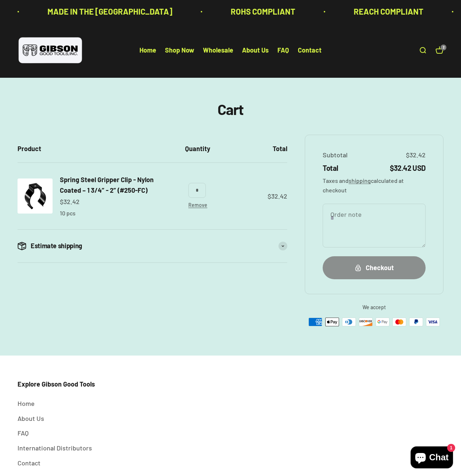 The height and width of the screenshot is (476, 461). What do you see at coordinates (259, 12) in the screenshot?
I see `p: ROHS COMPLIANT` at bounding box center [259, 12].